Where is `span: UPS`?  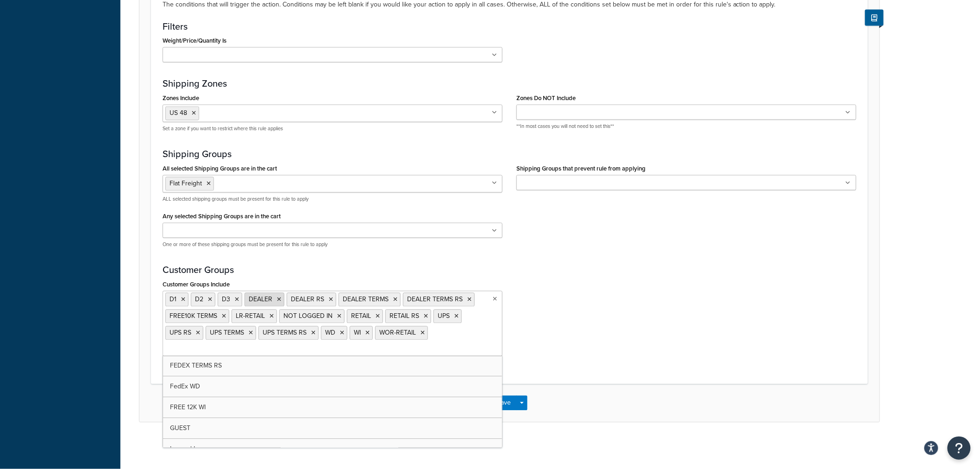
span: UPS is located at coordinates (444, 316).